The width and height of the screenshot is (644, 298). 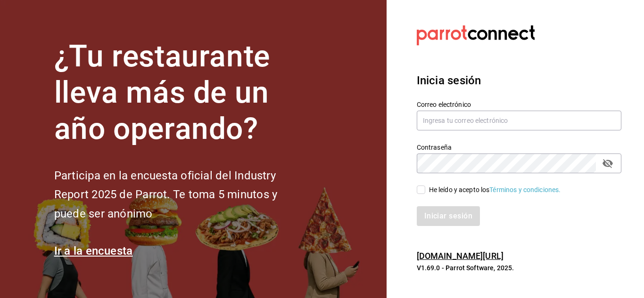 What do you see at coordinates (519, 147) in the screenshot?
I see `label: Contraseña` at bounding box center [519, 147].